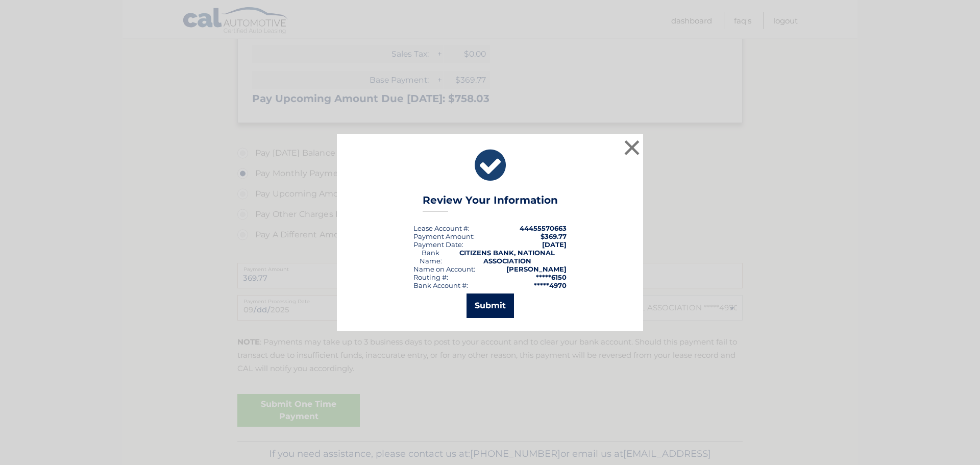  What do you see at coordinates (490, 203) in the screenshot?
I see `h3: Review Your Information` at bounding box center [490, 203].